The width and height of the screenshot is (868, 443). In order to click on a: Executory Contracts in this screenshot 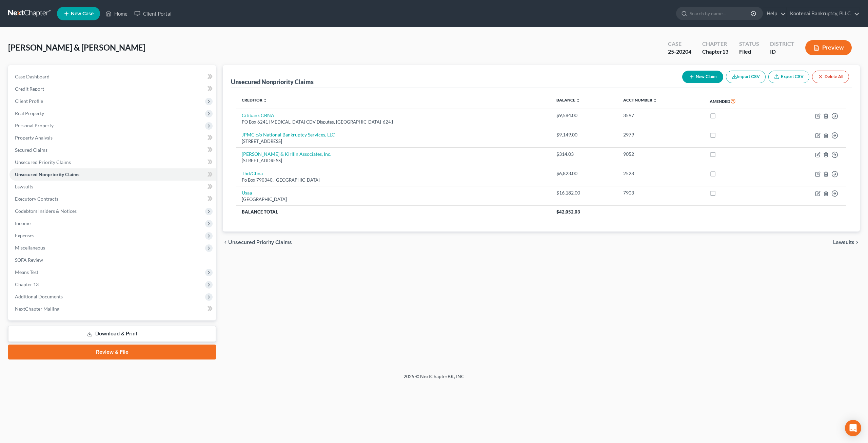, I will do `click(112, 199)`.